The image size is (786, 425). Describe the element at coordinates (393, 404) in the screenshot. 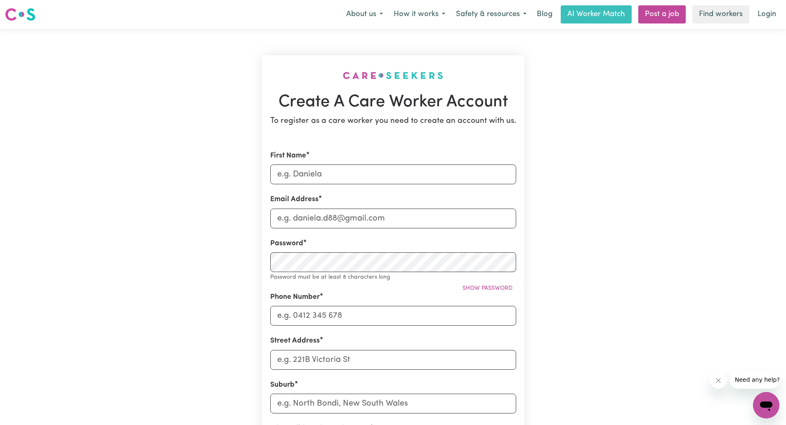

I see `input: e.g. North Bondi, New South Wales` at that location.